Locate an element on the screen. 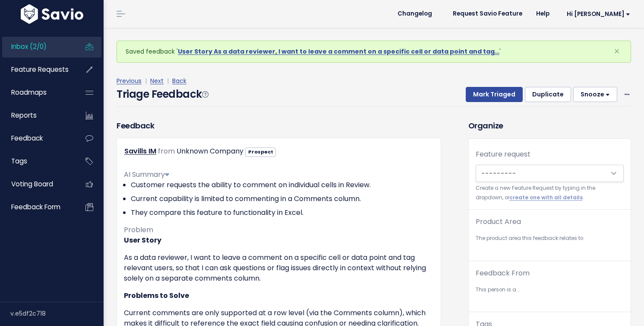  a: User Story As a data reviewer, I want to leave a comment on a specific cell or data point and tag… is located at coordinates (339, 52).